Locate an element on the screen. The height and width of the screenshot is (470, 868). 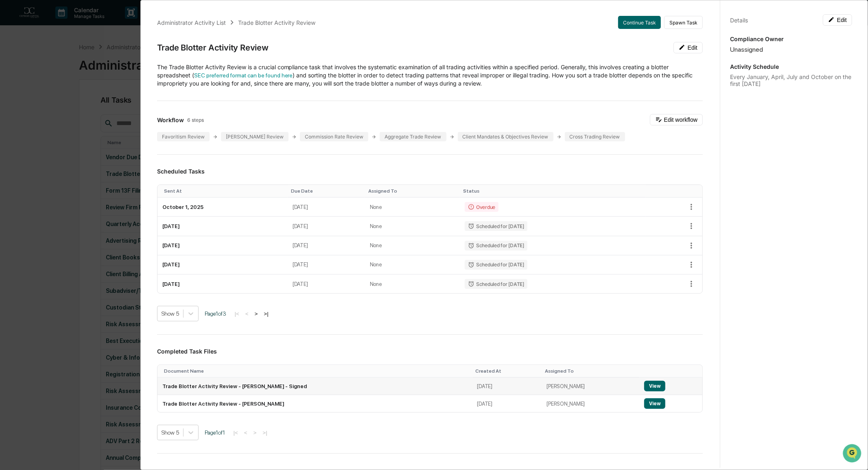
p: Activity Schedule is located at coordinates (791, 66).